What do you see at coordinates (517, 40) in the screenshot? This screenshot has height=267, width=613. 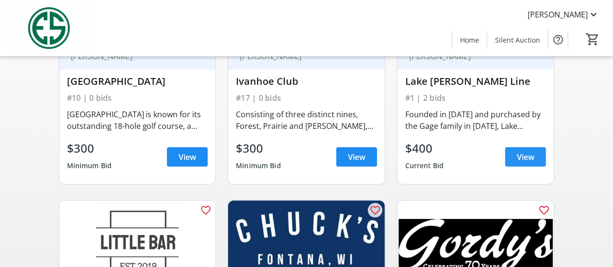 I see `a: Silent Auction` at bounding box center [517, 40].